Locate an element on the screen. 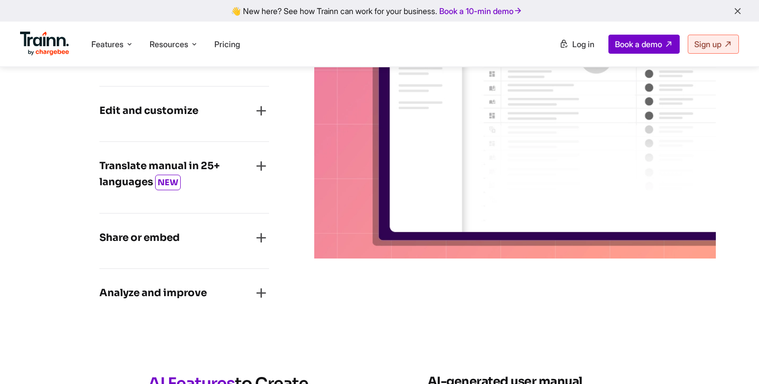 The height and width of the screenshot is (384, 759). span: Resources is located at coordinates (169, 44).